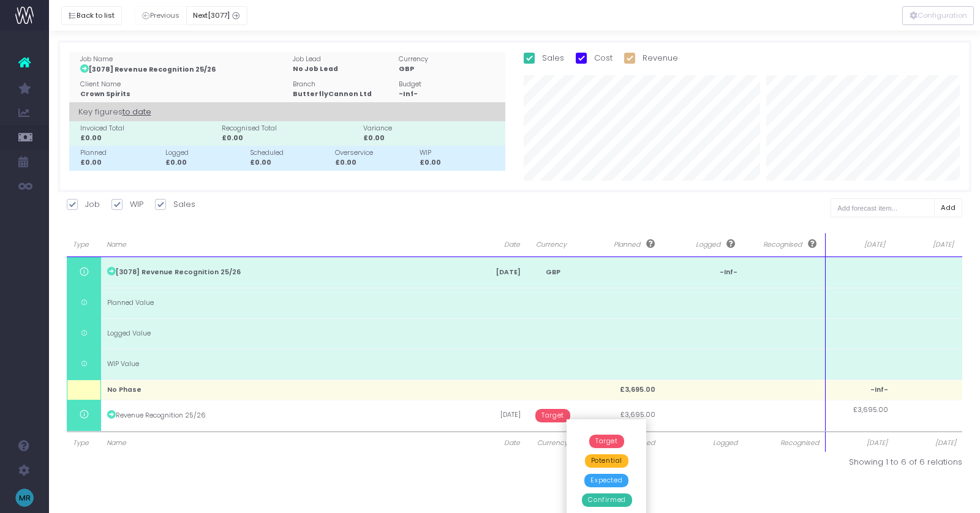  Describe the element at coordinates (621, 244) in the screenshot. I see `span: Planned` at that location.